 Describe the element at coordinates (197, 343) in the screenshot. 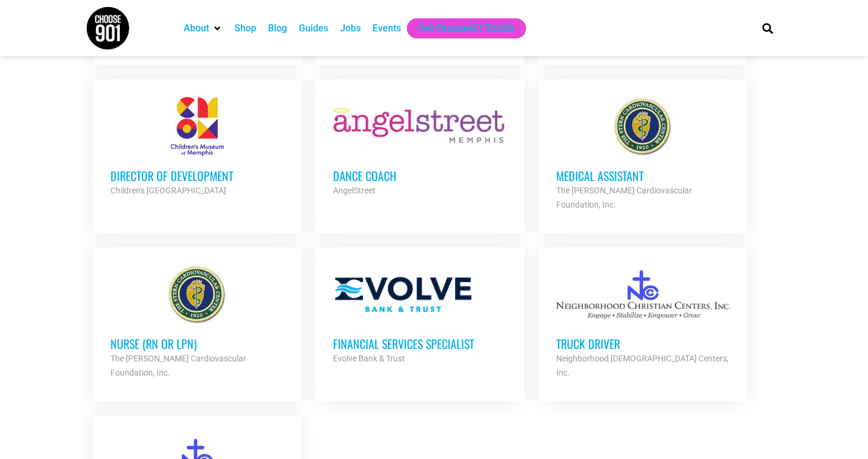

I see `h3: Nurse (RN or LPN)` at that location.